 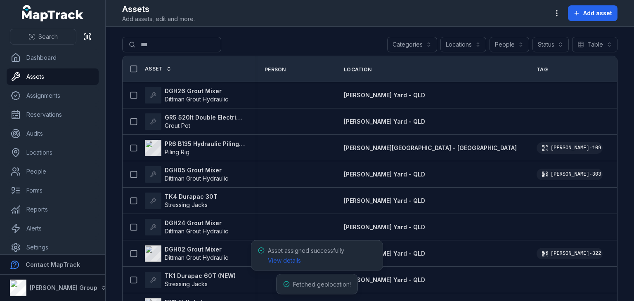 I want to click on a: Reports, so click(x=52, y=210).